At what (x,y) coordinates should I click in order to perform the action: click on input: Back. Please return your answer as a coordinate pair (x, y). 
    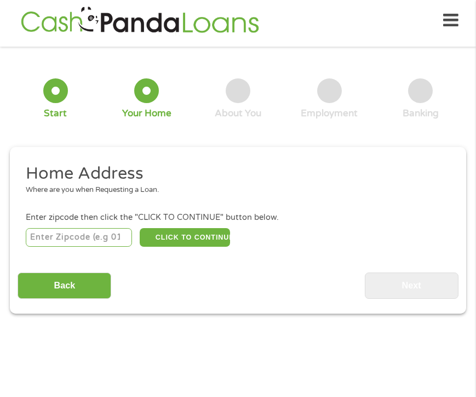
    Looking at the image, I should click on (64, 285).